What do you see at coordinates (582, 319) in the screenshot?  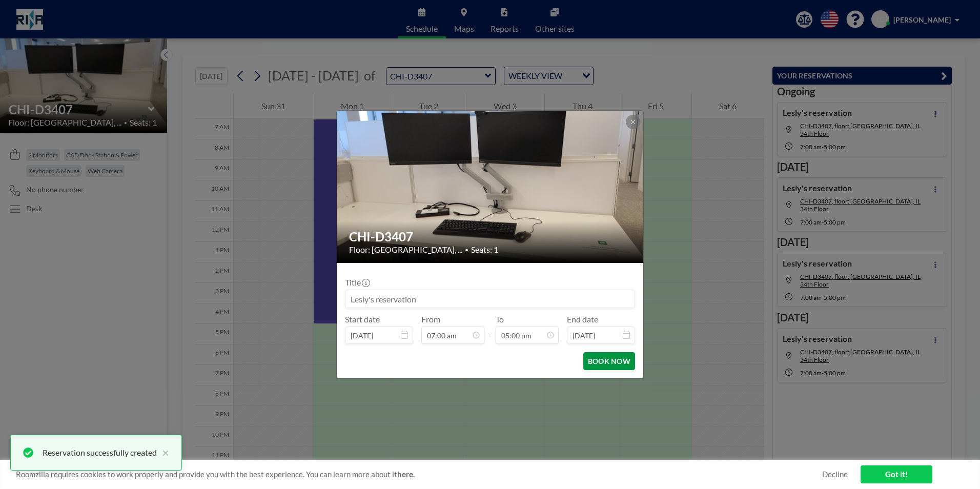 I see `label: End date` at bounding box center [582, 319].